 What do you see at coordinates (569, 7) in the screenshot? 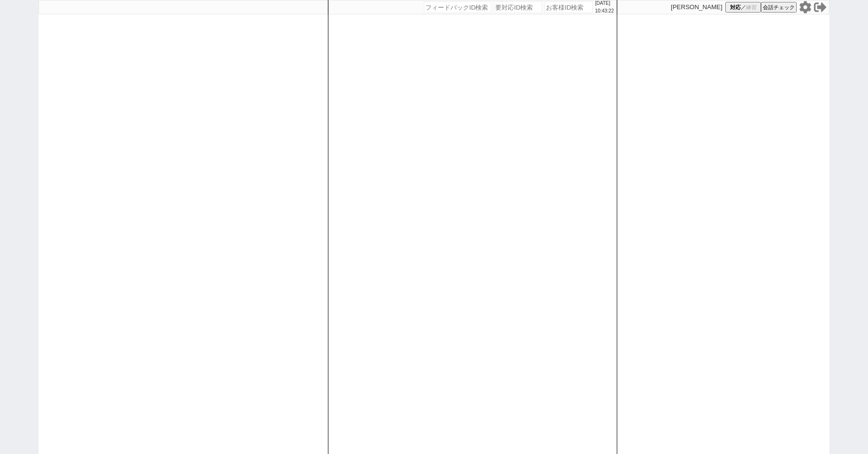
I see `input: お客様ID検索` at bounding box center [569, 7].